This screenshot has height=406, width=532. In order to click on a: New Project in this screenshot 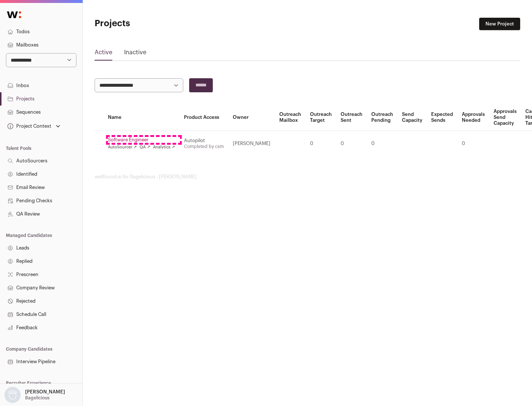, I will do `click(500, 24)`.